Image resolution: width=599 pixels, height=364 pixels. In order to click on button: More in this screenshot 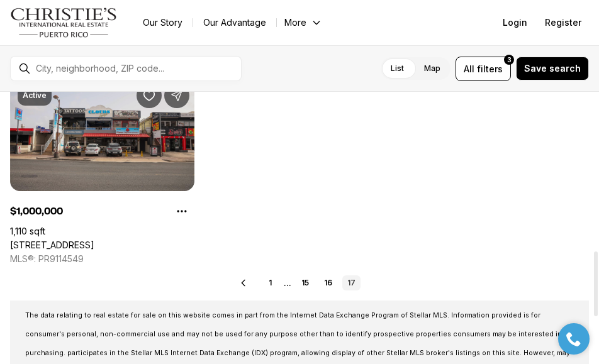, I will do `click(303, 22)`.